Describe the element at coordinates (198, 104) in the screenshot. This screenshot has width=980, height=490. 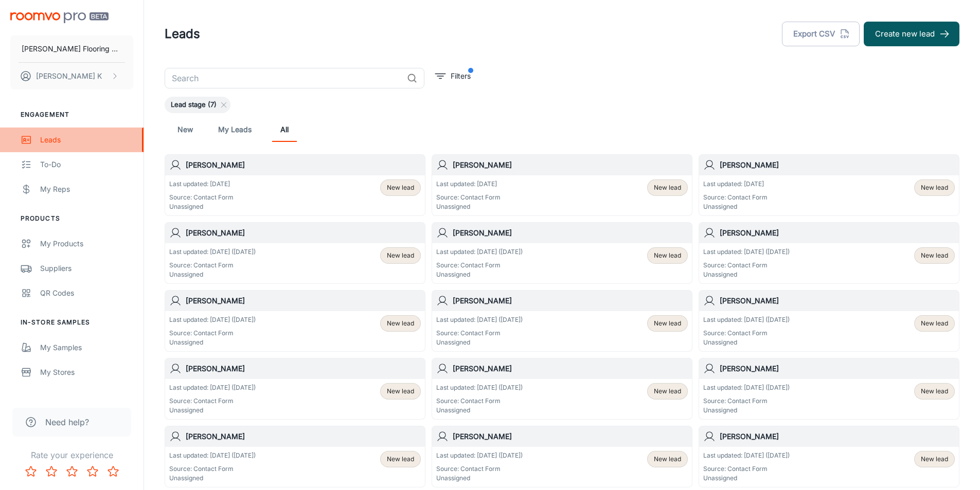
I see `div: Lead stage (7)` at that location.